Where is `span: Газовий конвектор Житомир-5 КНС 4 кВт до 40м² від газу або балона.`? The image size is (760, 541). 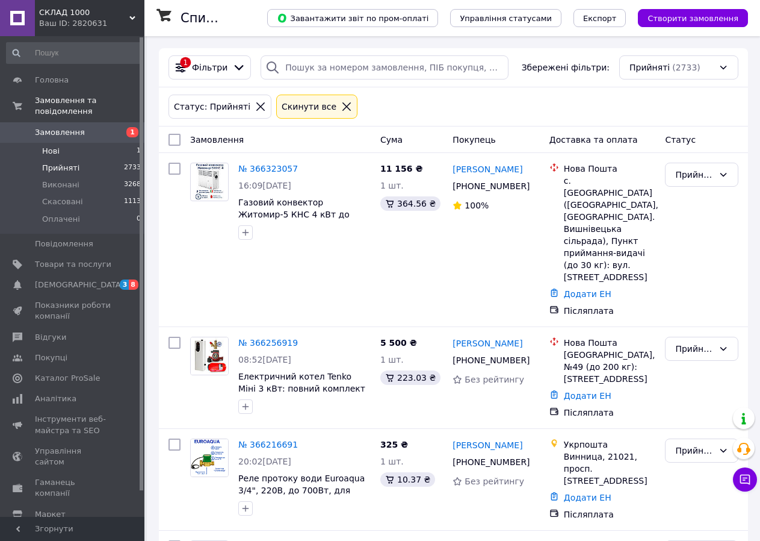 span: Газовий конвектор Житомир-5 КНС 4 кВт до 40м² від газу або балона. is located at coordinates (295, 214).